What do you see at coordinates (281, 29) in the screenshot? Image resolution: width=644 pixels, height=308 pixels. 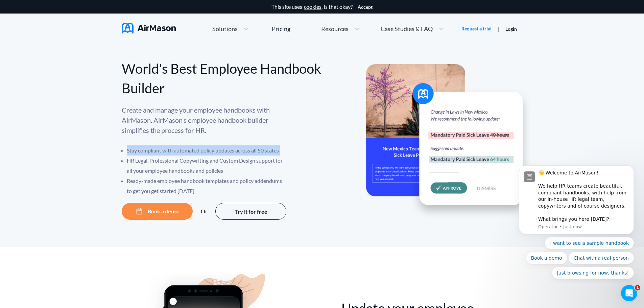 I see `a: Pricing` at bounding box center [281, 29].